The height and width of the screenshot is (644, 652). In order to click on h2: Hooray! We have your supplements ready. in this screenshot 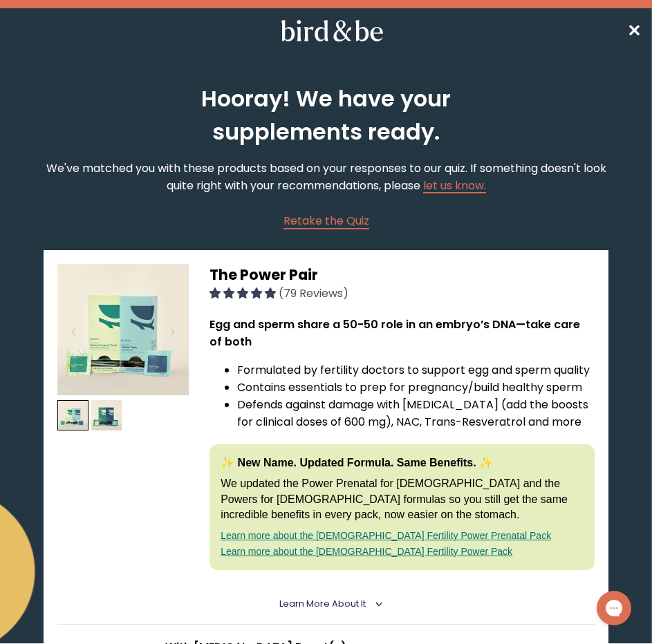, I will do `click(326, 115)`.